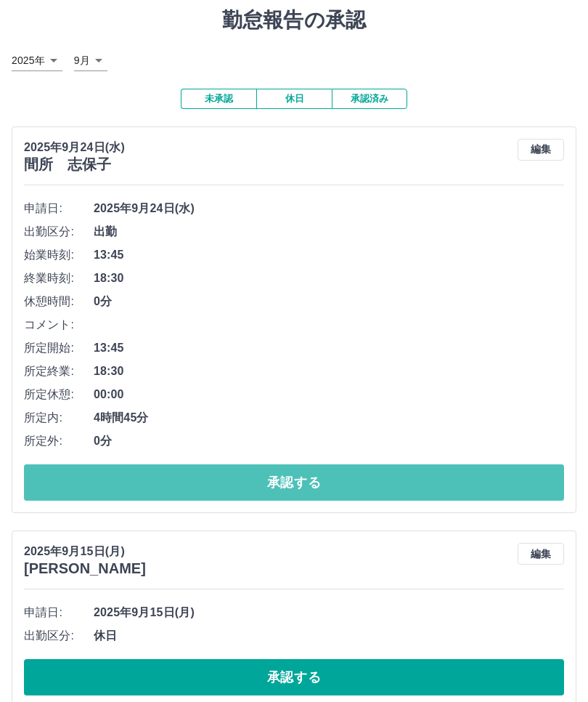  What do you see at coordinates (294, 99) in the screenshot?
I see `button: 休日` at bounding box center [294, 99].